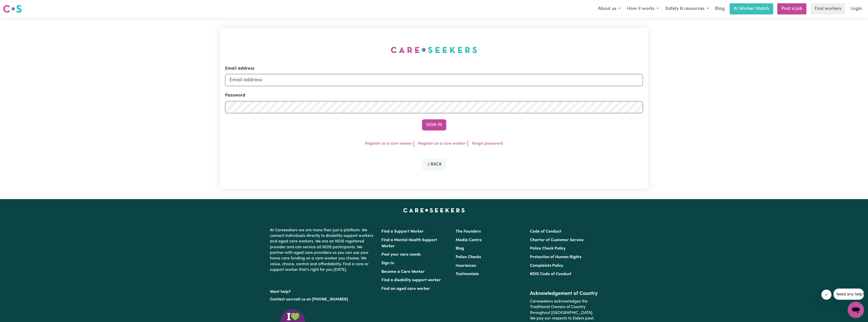 Image resolution: width=868 pixels, height=322 pixels. What do you see at coordinates (12, 9) in the screenshot?
I see `a: Careseekers logo` at bounding box center [12, 9].